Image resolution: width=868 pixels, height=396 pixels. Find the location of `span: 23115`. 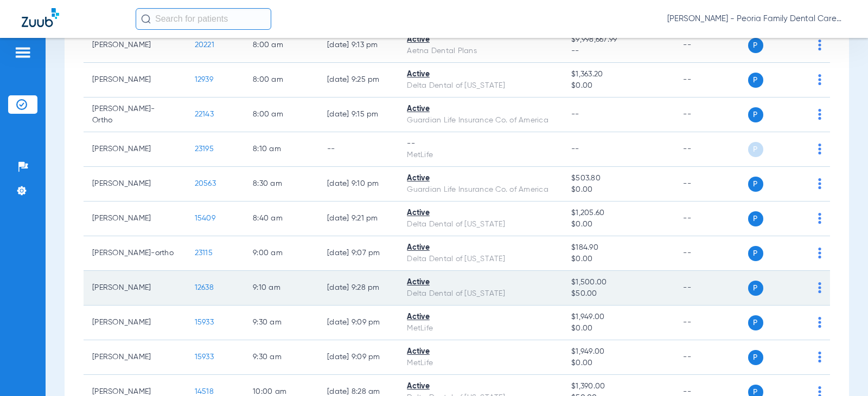

span: 23115 is located at coordinates (203, 253).